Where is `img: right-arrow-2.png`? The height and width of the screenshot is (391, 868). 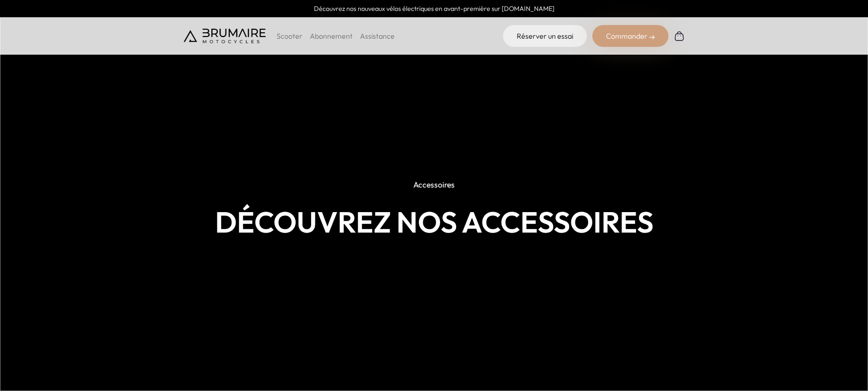 img: right-arrow-2.png is located at coordinates (652, 38).